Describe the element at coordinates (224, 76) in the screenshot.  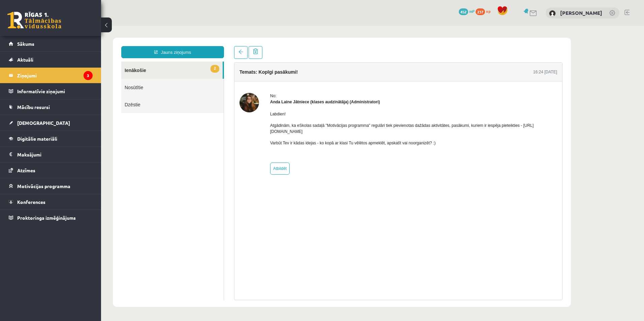
I see `strong: Anda Laine Jātniece (klases audzinātāja) (Administratori)` at that location.